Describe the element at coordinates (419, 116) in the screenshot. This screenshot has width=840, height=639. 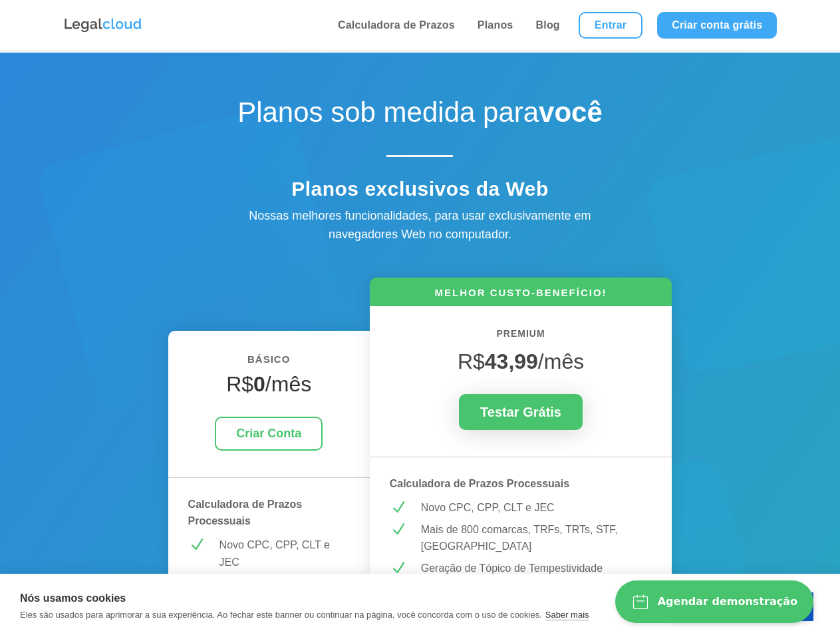
I see `h1: Planos sob medida para` at that location.